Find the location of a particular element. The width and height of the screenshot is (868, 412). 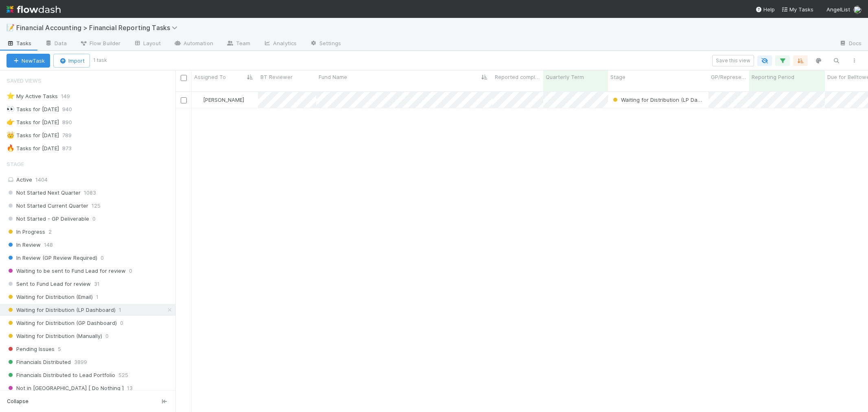

span: Waiting to be sent to Fund Lead for review is located at coordinates (66, 271).